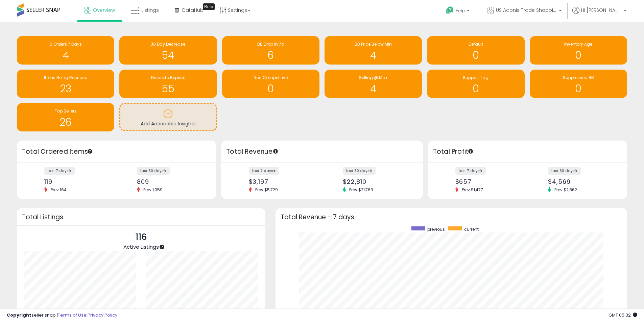 This screenshot has height=322, width=644. I want to click on span: Needs to Reprice, so click(168, 77).